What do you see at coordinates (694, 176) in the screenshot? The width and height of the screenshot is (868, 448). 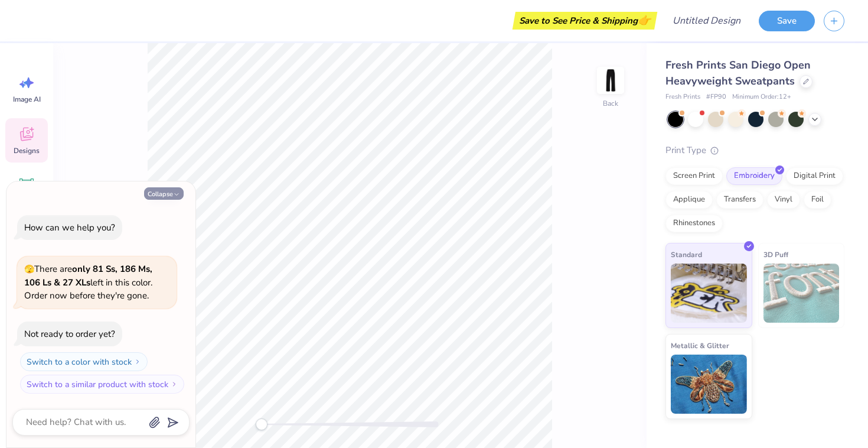 I see `div: Screen Print` at bounding box center [694, 176].